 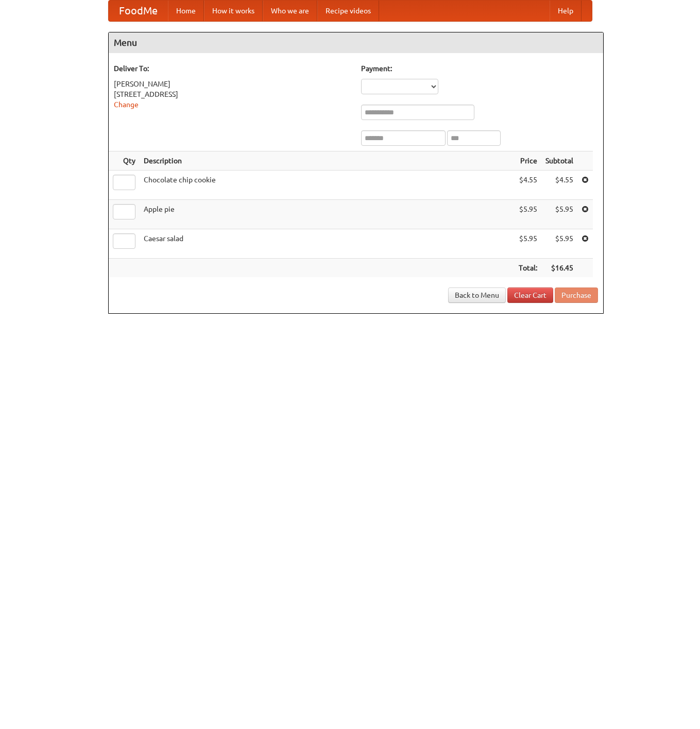 I want to click on h5: Payment:, so click(x=480, y=69).